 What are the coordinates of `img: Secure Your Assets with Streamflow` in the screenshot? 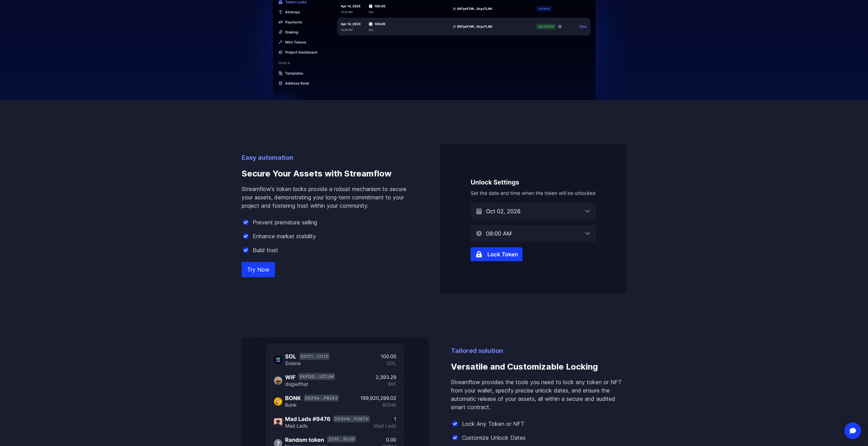 It's located at (533, 219).